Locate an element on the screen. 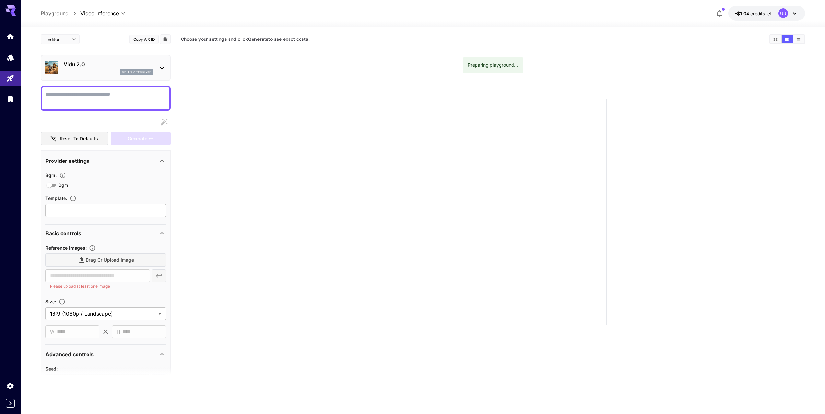 This screenshot has width=825, height=414. p: Vidu 2.0 is located at coordinates (108, 64).